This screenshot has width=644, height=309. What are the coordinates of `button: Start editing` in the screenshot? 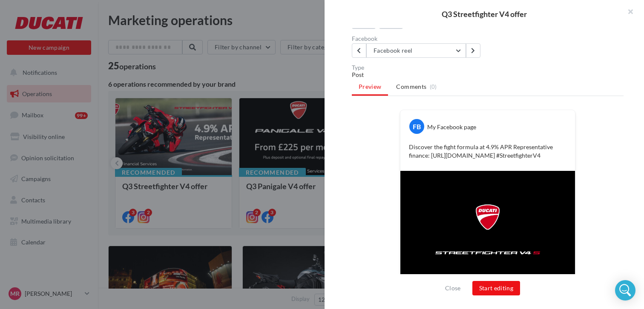 It's located at (496, 288).